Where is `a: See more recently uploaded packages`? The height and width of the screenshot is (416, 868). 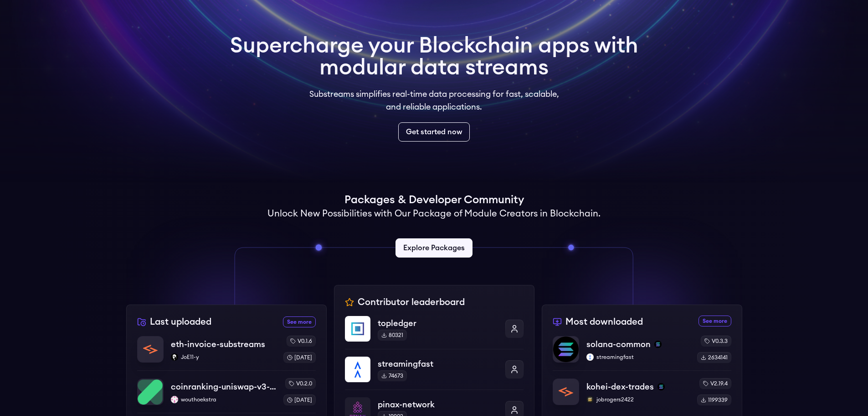 a: See more recently uploaded packages is located at coordinates (299, 322).